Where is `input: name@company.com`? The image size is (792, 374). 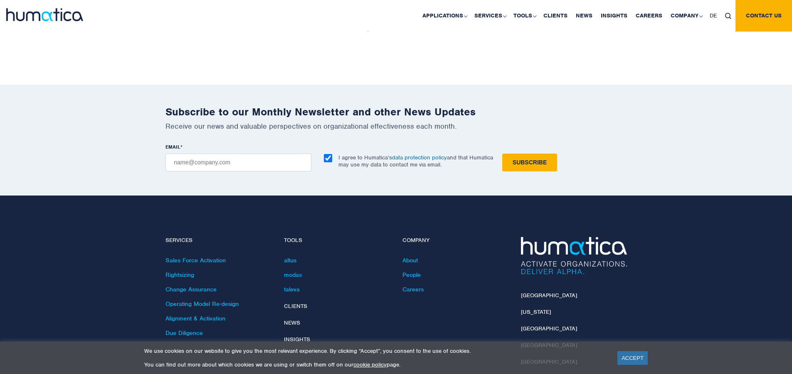 input: name@company.com is located at coordinates (238, 163).